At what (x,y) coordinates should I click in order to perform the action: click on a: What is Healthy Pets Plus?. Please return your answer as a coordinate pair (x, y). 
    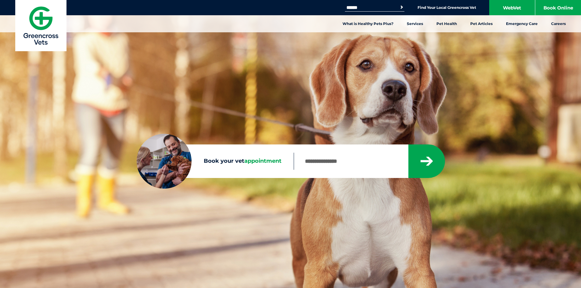
    Looking at the image, I should click on (368, 24).